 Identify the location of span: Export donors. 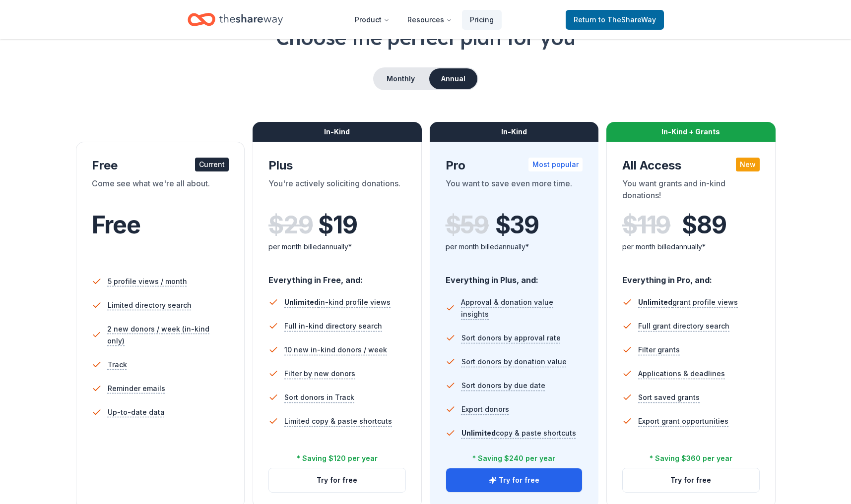
(486, 410).